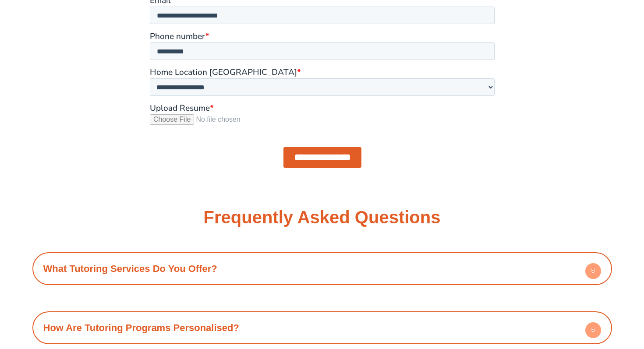  What do you see at coordinates (322, 217) in the screenshot?
I see `h3: Frequently Asked Questions` at bounding box center [322, 217].